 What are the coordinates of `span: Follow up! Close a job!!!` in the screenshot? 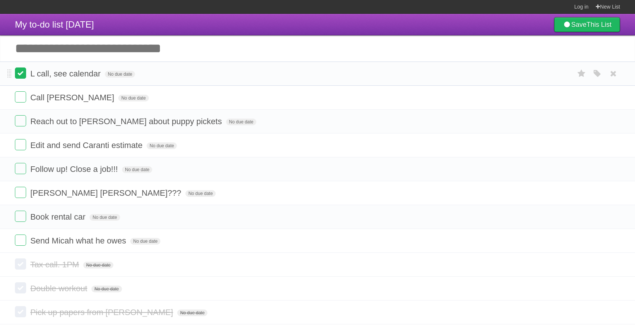 It's located at (75, 169).